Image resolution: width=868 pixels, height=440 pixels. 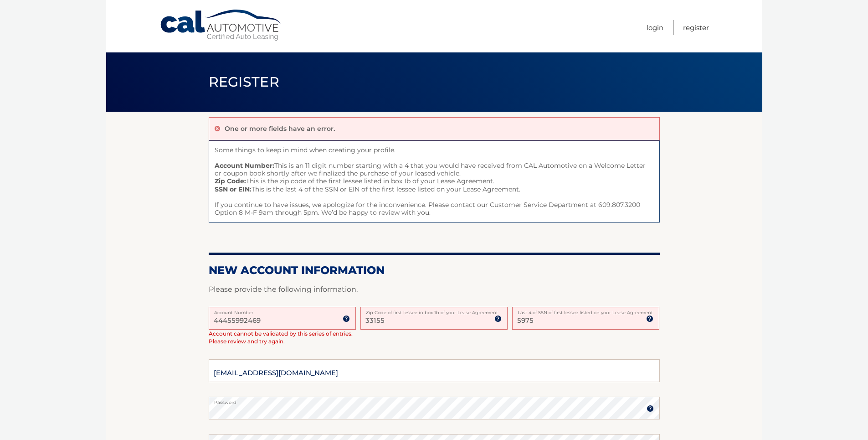 I want to click on strong: SSN or EIN:, so click(x=233, y=189).